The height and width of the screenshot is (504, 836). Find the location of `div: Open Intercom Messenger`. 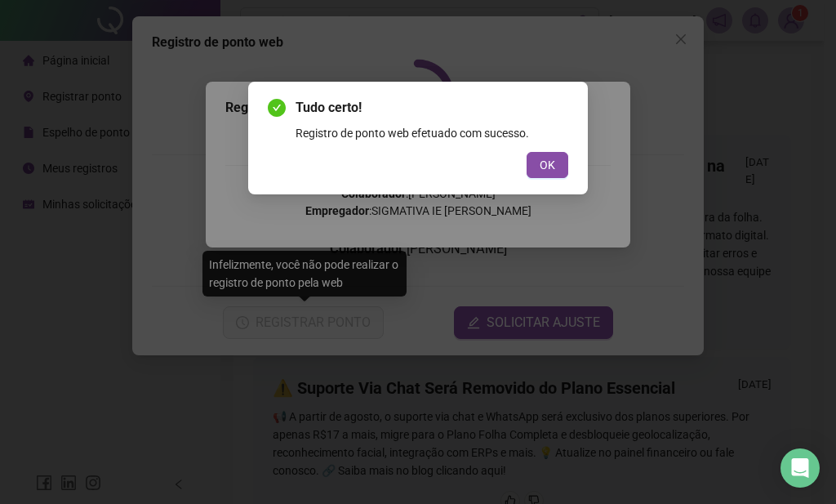

div: Open Intercom Messenger is located at coordinates (801, 468).